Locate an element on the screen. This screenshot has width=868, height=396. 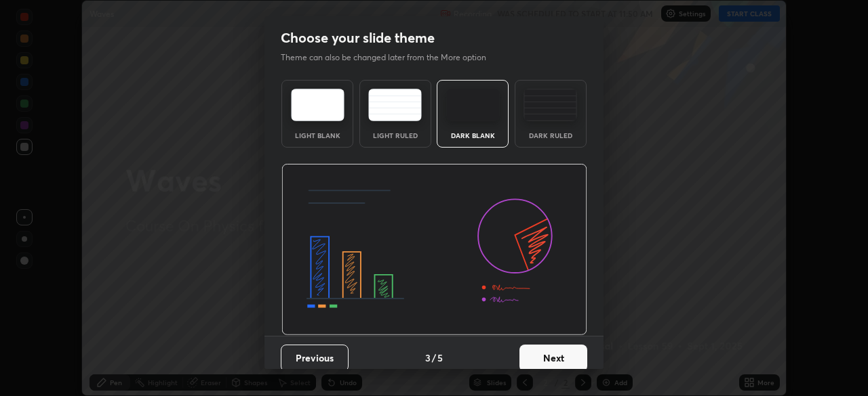
div: Light Blank is located at coordinates (318, 136).